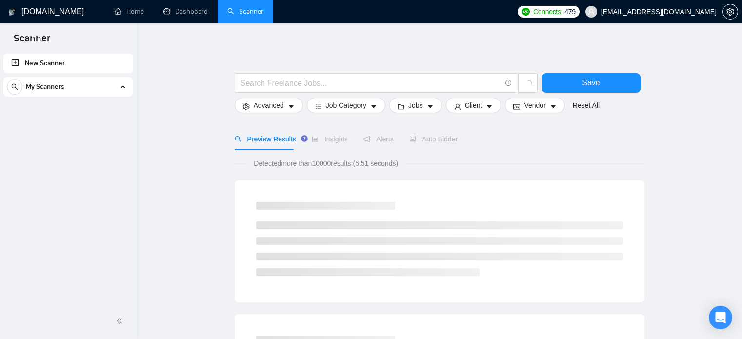 Image resolution: width=742 pixels, height=339 pixels. What do you see at coordinates (415, 105) in the screenshot?
I see `button: folderJobscaret-down` at bounding box center [415, 105].